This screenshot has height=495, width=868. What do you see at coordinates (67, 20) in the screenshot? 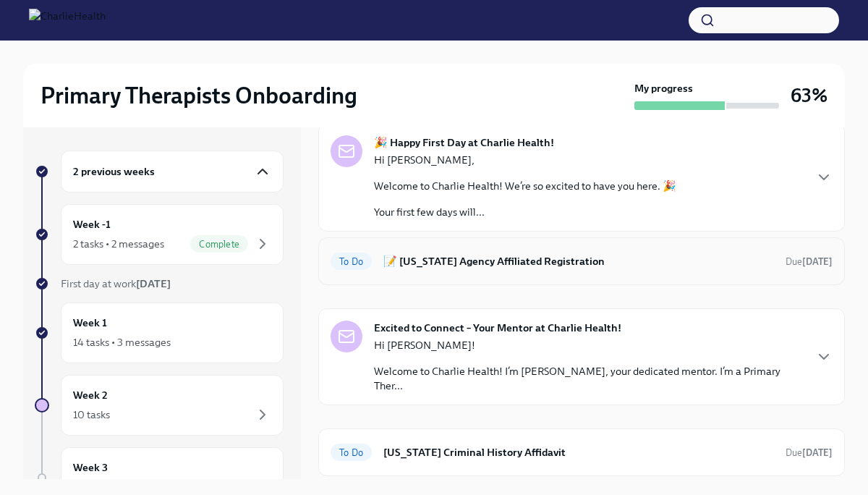
I see `img: CharlieHealth` at bounding box center [67, 20].